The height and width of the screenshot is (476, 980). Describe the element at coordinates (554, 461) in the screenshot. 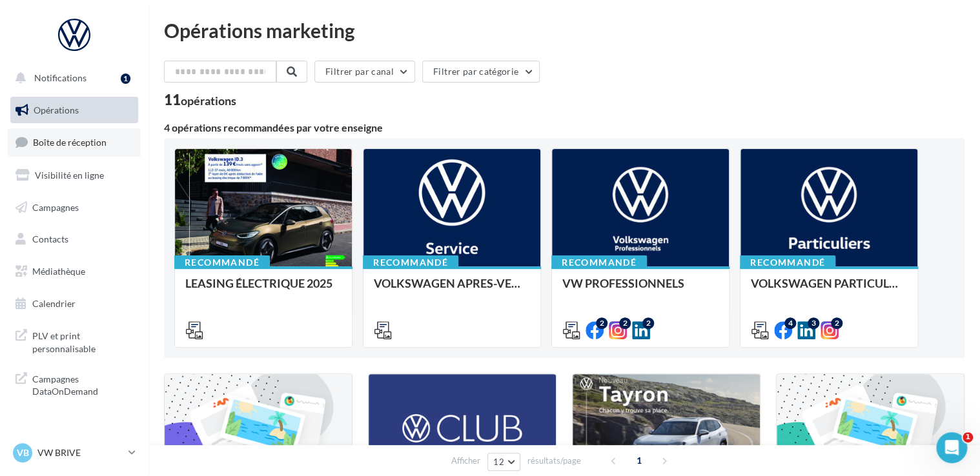

I see `span: résultats/page` at that location.